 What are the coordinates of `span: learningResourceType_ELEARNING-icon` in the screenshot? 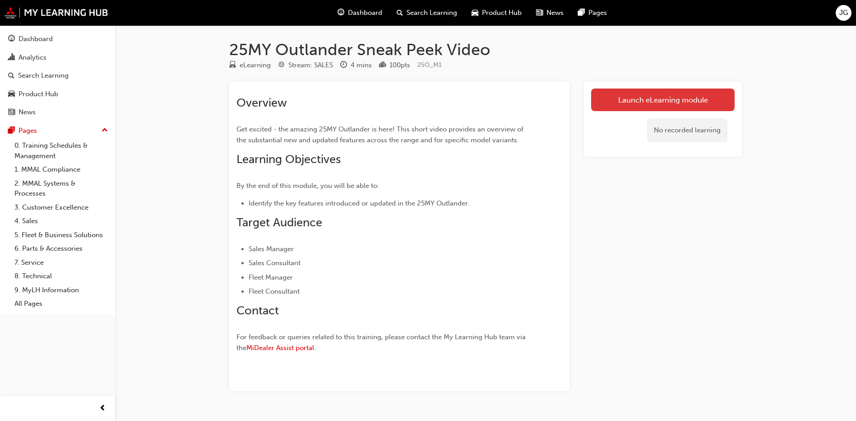 It's located at (232, 65).